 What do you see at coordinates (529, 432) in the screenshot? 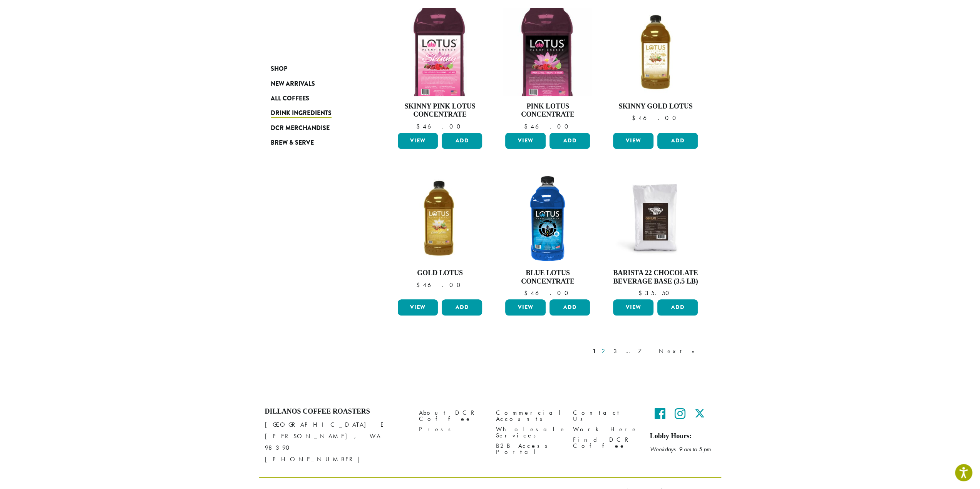
I see `a: Wholesale Services` at bounding box center [529, 432].